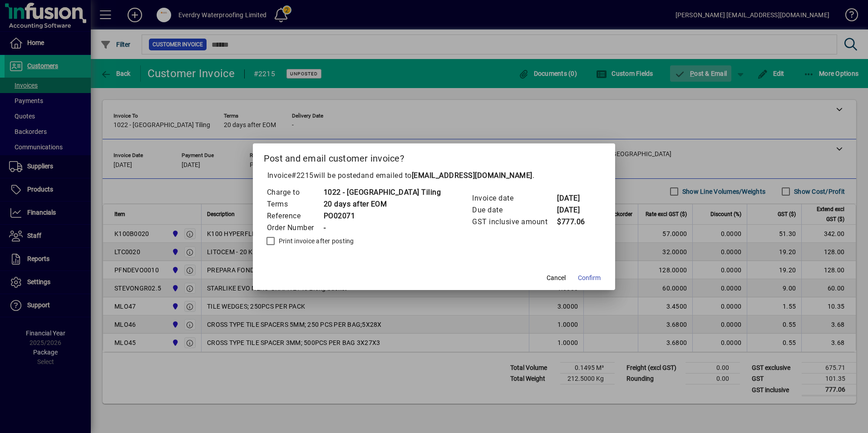 This screenshot has height=433, width=868. I want to click on label: Print invoice after posting, so click(315, 241).